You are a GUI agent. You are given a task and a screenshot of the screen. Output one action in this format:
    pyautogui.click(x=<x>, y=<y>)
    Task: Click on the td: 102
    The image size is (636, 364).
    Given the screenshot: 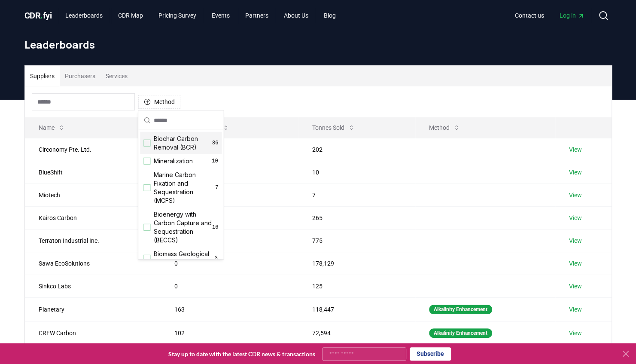 What is the action you would take?
    pyautogui.click(x=229, y=333)
    